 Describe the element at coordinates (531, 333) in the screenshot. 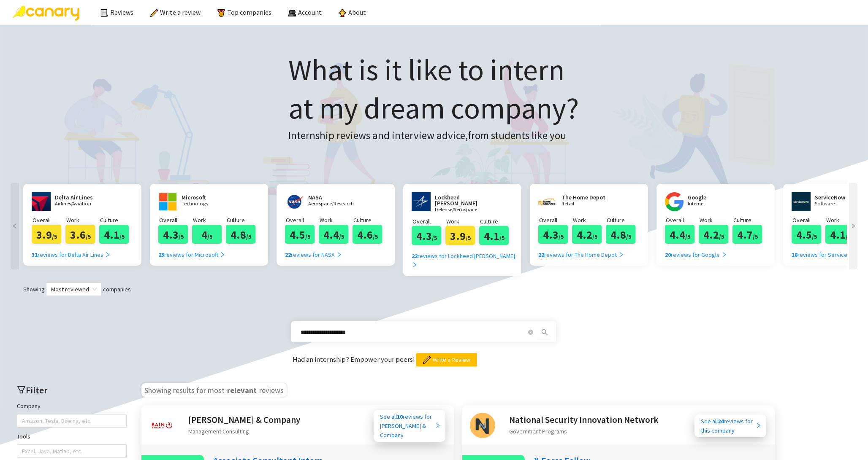

I see `span: close-circle` at that location.